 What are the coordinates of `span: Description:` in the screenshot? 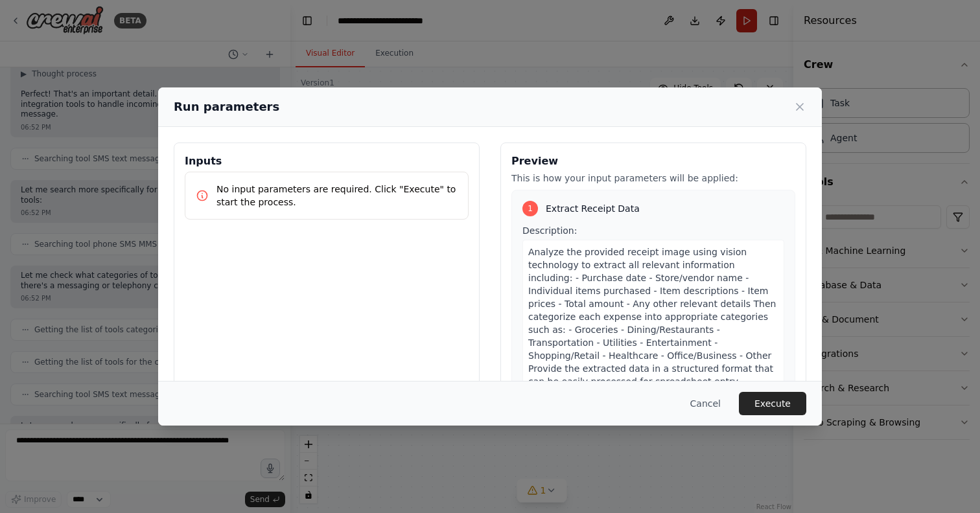 It's located at (550, 231).